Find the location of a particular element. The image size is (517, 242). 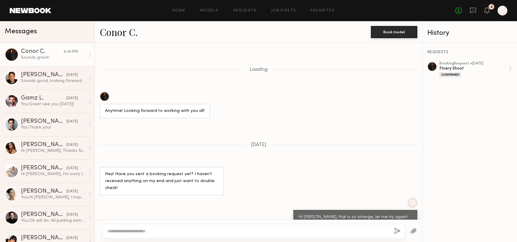

a: Favorites is located at coordinates (322, 11).